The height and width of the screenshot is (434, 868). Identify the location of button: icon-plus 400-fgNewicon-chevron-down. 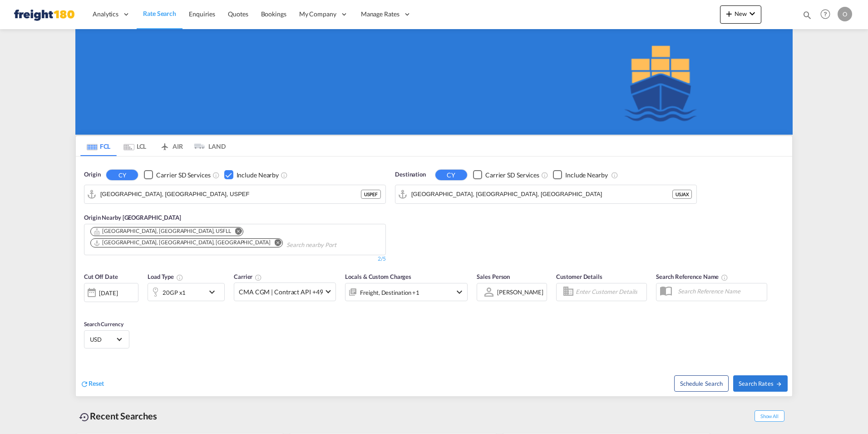
(740, 14).